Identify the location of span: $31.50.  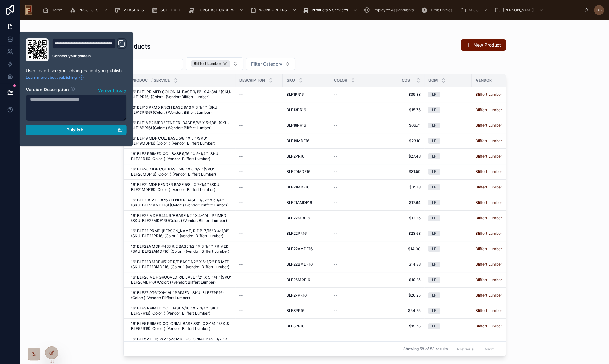
(401, 172).